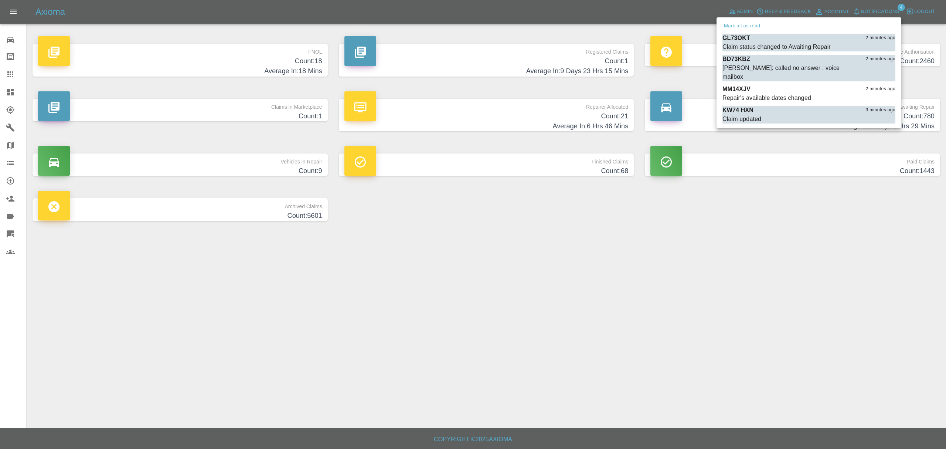 This screenshot has width=946, height=449. Describe the element at coordinates (736, 38) in the screenshot. I see `p: GL73OKT` at that location.